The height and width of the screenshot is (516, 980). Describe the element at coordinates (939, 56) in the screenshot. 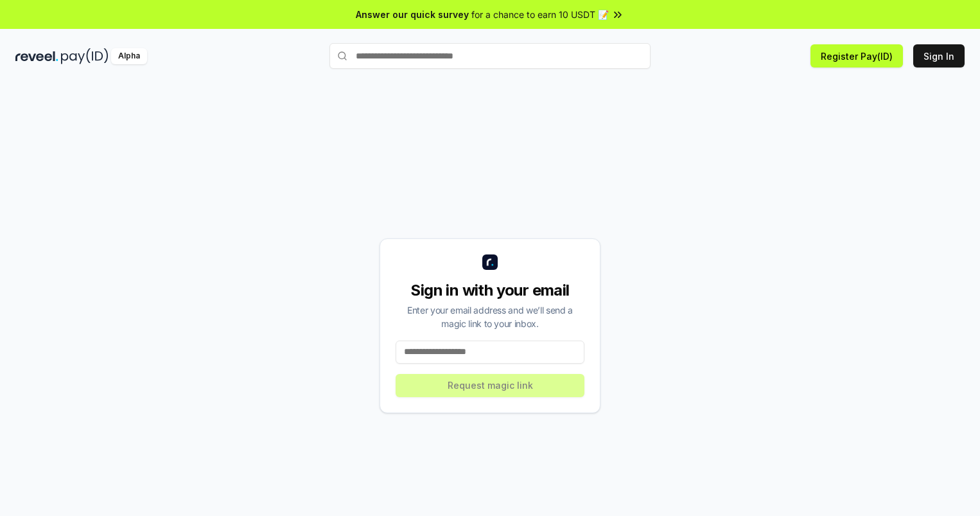

I see `button: Sign In` at that location.